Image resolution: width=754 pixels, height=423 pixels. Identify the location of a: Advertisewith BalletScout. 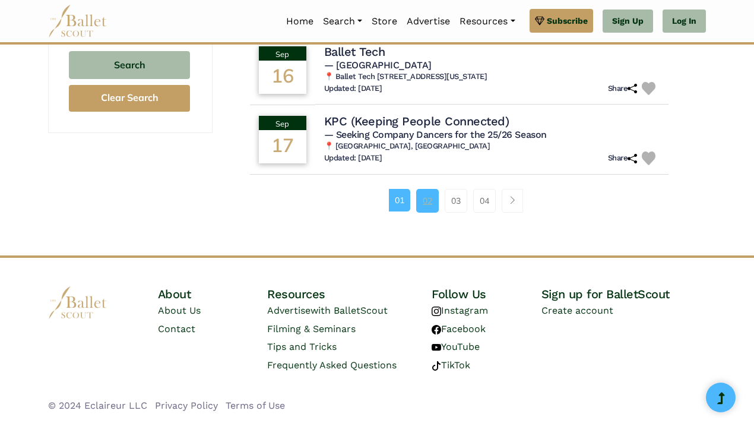
(327, 310).